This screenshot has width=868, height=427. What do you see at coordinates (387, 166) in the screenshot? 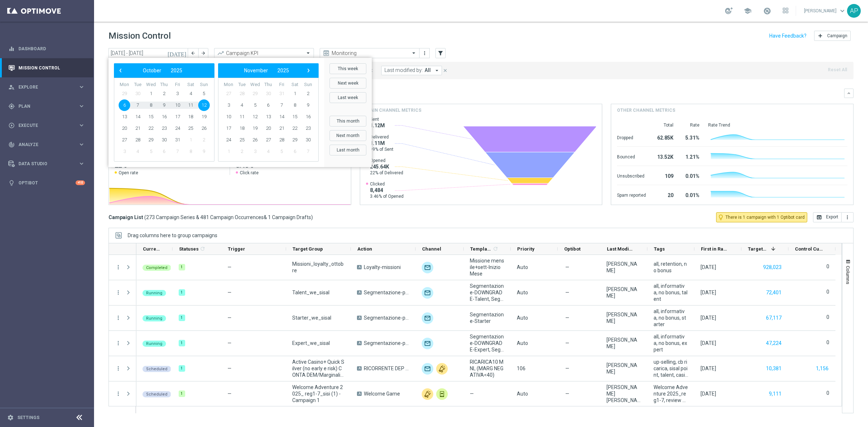
I see `span: 245.64K` at bounding box center [387, 166].